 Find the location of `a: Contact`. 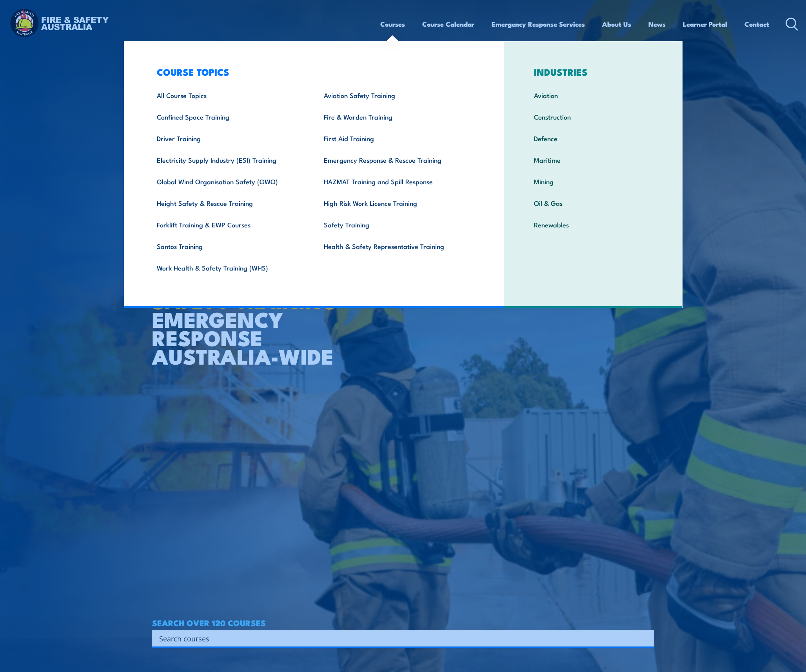

a: Contact is located at coordinates (756, 24).